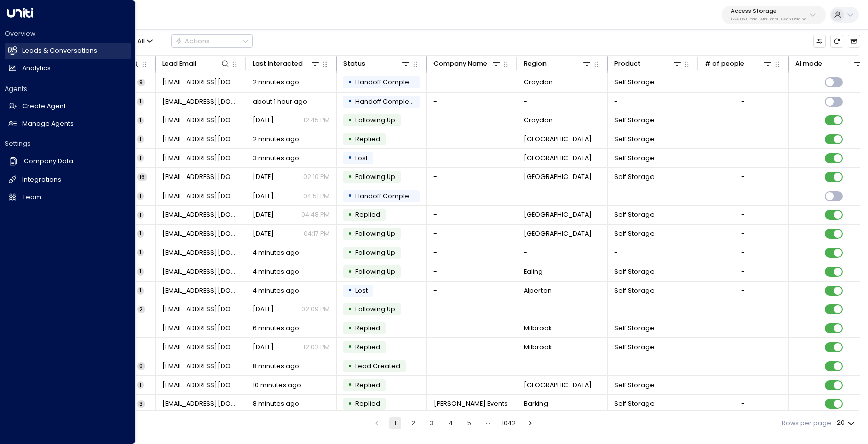  I want to click on div: 20, so click(847, 423).